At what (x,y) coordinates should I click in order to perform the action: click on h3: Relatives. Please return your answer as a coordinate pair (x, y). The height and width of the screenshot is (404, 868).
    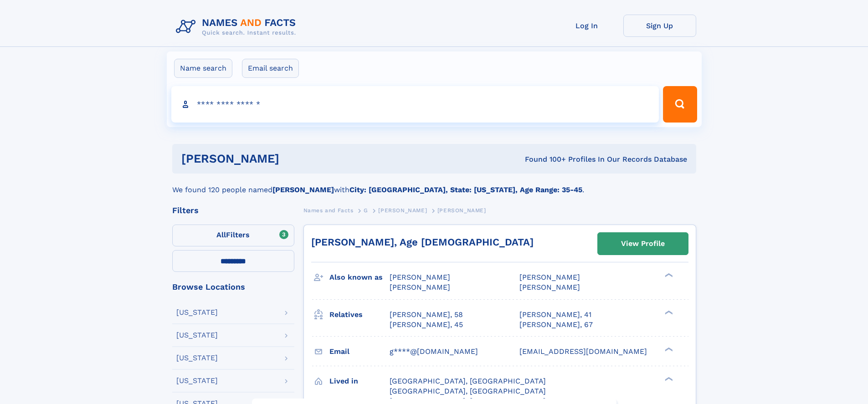
    Looking at the image, I should click on (359, 315).